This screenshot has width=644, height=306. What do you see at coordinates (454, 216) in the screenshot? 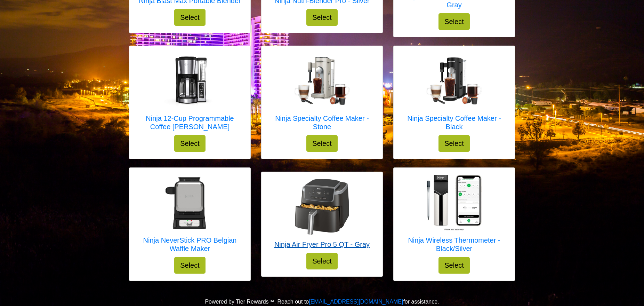
I see `a: Ninja Wireless Thermometer - Black/Silver Ninja Wireless Thermometer - Black/Silver` at bounding box center [454, 216].